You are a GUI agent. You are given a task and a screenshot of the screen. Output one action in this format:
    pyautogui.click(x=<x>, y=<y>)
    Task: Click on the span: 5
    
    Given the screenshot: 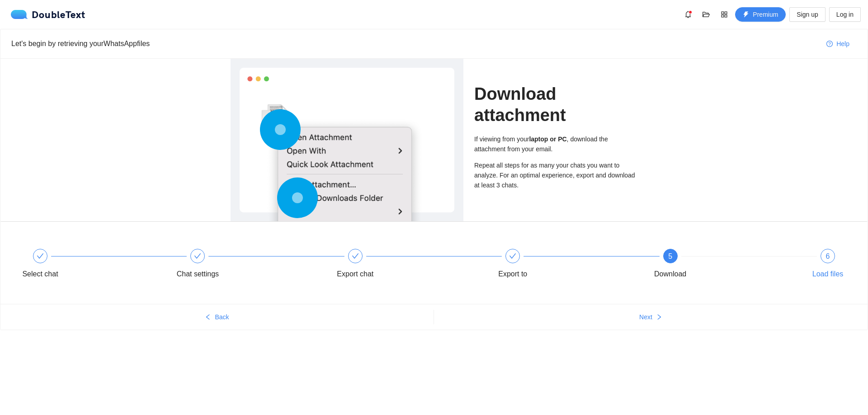 What is the action you would take?
    pyautogui.click(x=670, y=256)
    